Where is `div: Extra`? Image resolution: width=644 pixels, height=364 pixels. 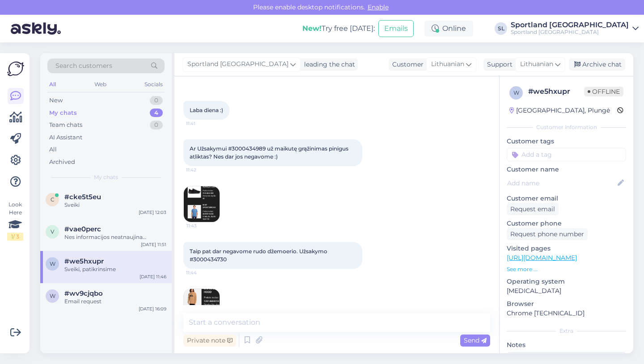 div: Extra is located at coordinates (566, 331).